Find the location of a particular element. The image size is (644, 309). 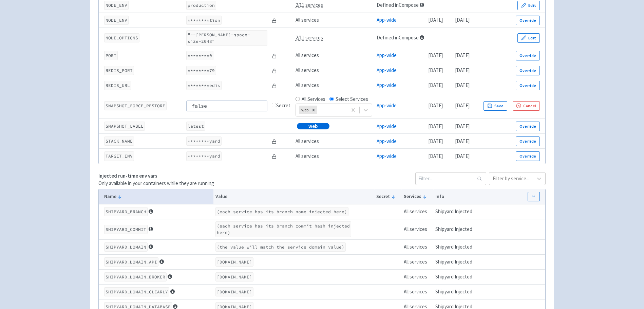

button: Cancel is located at coordinates (526, 106).